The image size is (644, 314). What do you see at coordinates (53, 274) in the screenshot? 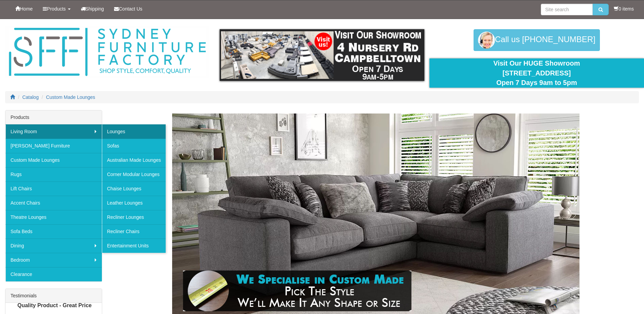
I see `a: Clearance` at bounding box center [53, 274].